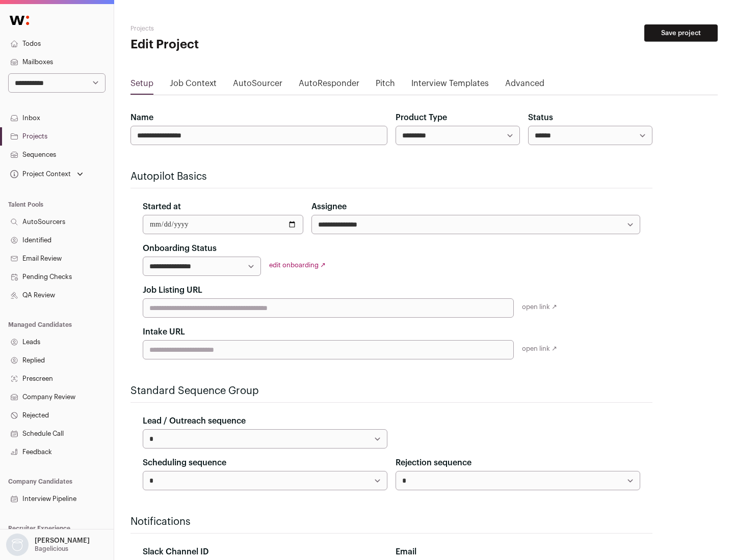  I want to click on label: Started at, so click(161, 207).